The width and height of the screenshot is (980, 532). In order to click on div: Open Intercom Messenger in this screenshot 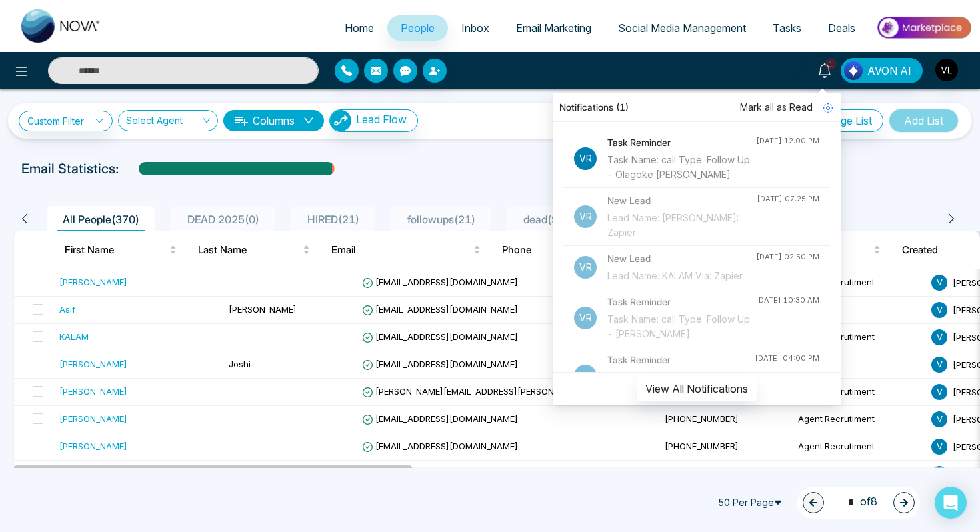, I will do `click(950, 503)`.